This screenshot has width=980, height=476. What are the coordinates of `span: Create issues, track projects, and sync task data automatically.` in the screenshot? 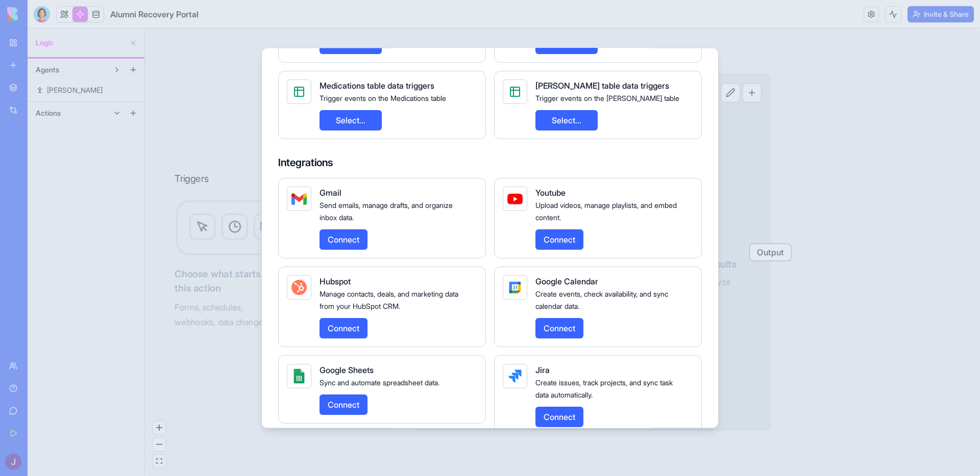 It's located at (604, 388).